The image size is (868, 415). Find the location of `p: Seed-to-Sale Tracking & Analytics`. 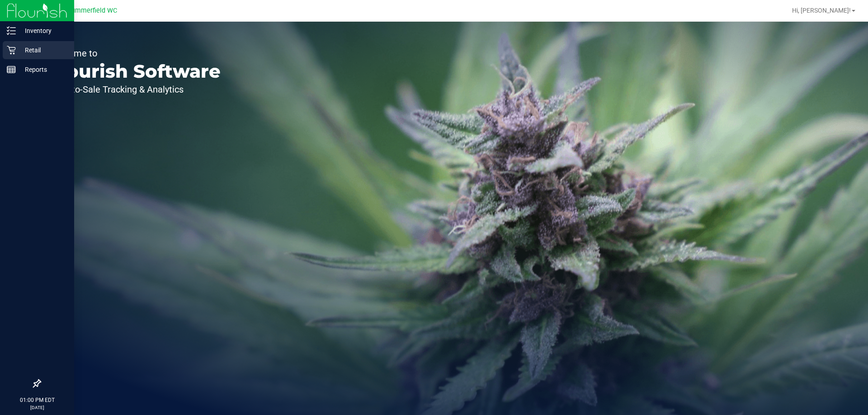

p: Seed-to-Sale Tracking & Analytics is located at coordinates (135, 89).